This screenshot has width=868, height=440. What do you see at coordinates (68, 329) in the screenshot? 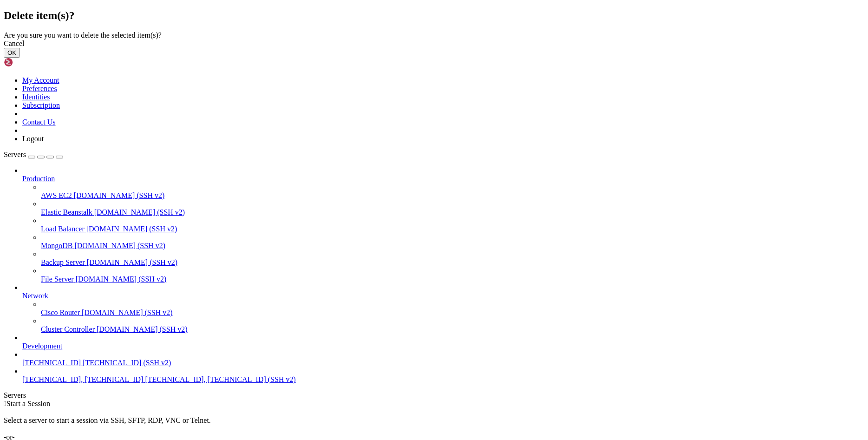
I see `span: Cluster Controller` at bounding box center [68, 329].